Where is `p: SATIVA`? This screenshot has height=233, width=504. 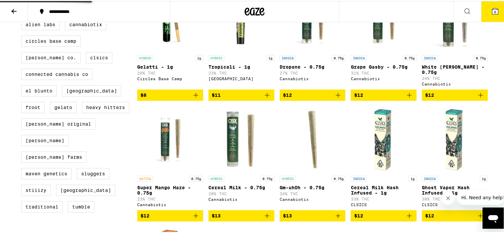
p: SATIVA is located at coordinates (145, 178).